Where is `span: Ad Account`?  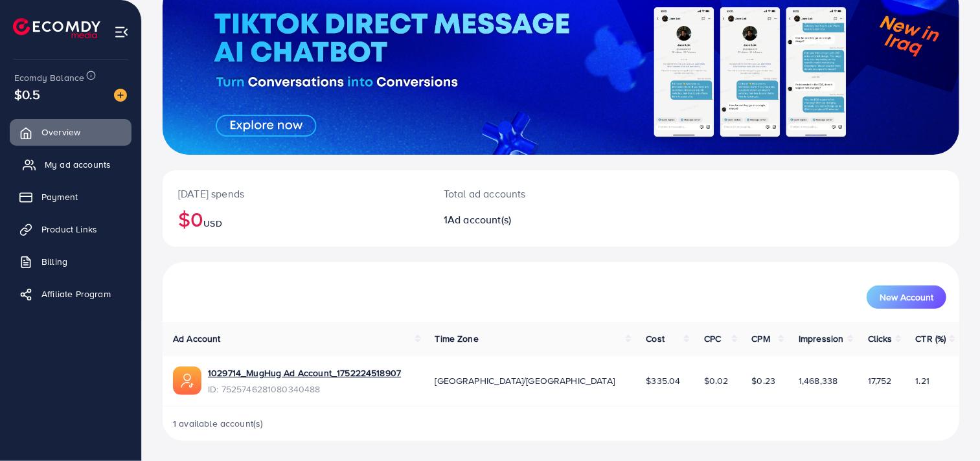
span: Ad Account is located at coordinates (197, 338).